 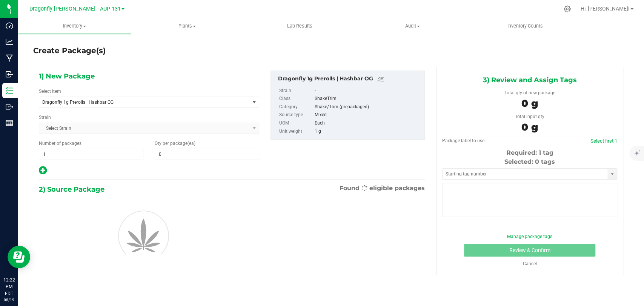 I want to click on a: Manage package tags, so click(x=530, y=237).